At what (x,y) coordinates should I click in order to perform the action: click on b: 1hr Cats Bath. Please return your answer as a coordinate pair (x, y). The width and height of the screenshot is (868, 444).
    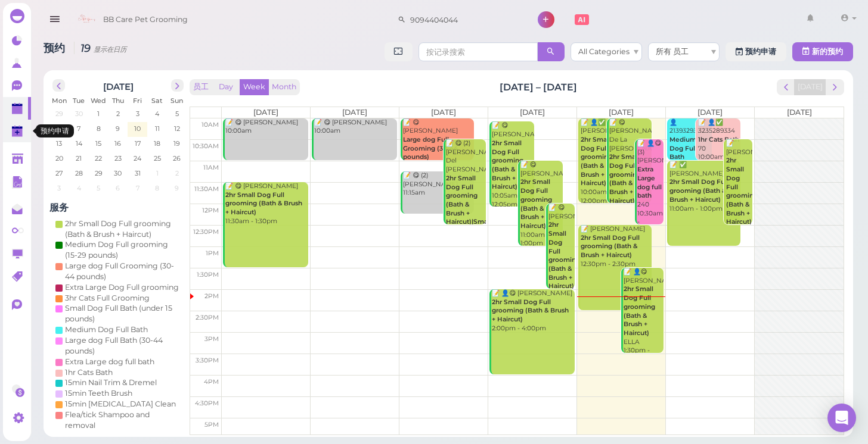
    Looking at the image, I should click on (718, 139).